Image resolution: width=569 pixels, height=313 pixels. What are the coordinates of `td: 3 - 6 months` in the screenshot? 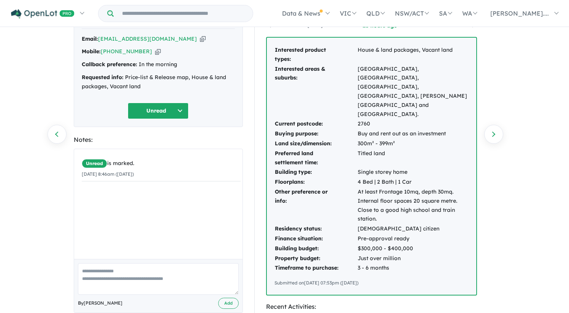 It's located at (412, 268).